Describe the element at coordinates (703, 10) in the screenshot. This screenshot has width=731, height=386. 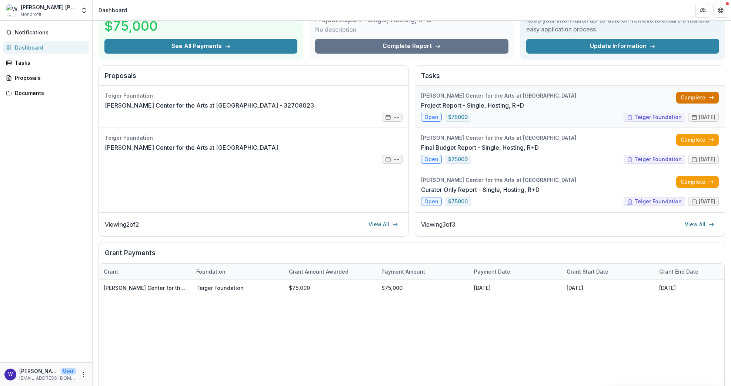
I see `button: Partners` at that location.